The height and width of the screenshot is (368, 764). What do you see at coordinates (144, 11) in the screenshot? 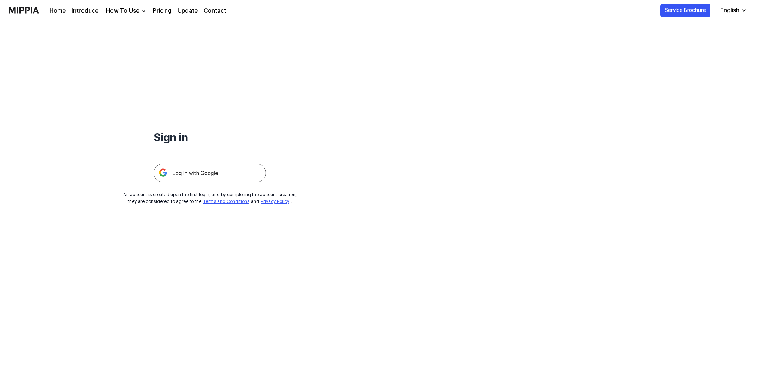
I see `img: down` at bounding box center [144, 11].